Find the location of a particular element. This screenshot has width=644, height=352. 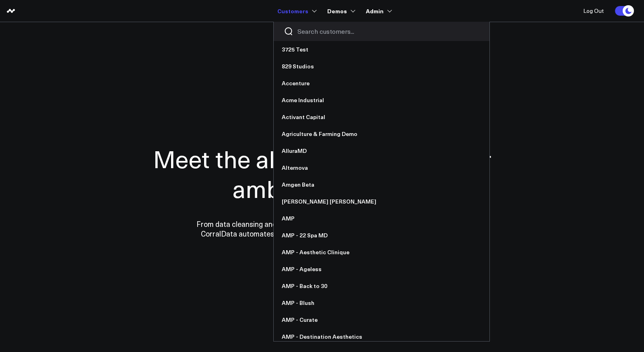

a: Activant Capital is located at coordinates (382, 117).